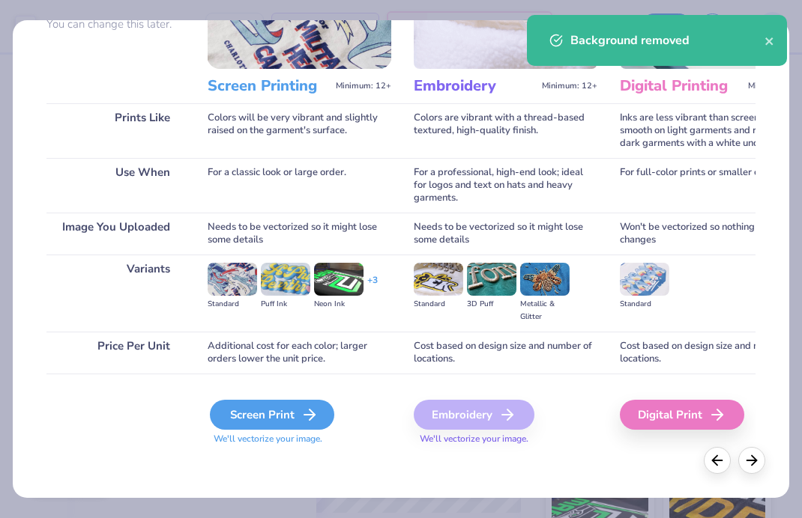 The height and width of the screenshot is (518, 802). Describe the element at coordinates (474, 86) in the screenshot. I see `h3: Embroidery` at that location.